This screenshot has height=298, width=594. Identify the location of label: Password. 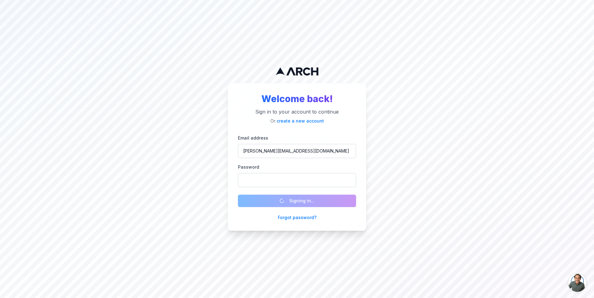
(248, 167).